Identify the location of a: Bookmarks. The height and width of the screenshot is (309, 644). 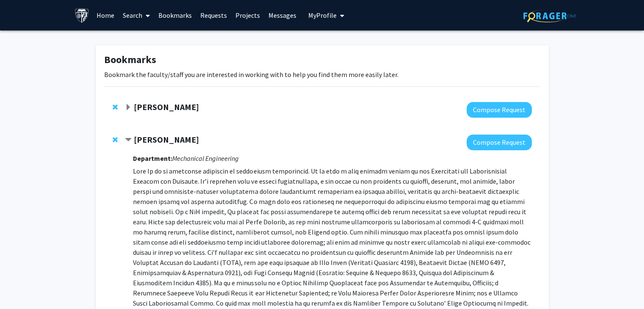
(175, 15).